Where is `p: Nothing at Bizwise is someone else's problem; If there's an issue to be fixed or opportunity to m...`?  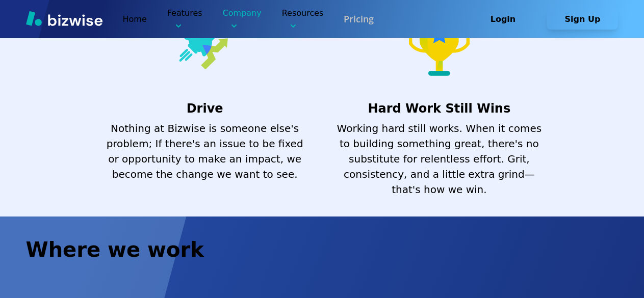 p: Nothing at Bizwise is someone else's problem; If there's an issue to be fixed or opportunity to m... is located at coordinates (205, 151).